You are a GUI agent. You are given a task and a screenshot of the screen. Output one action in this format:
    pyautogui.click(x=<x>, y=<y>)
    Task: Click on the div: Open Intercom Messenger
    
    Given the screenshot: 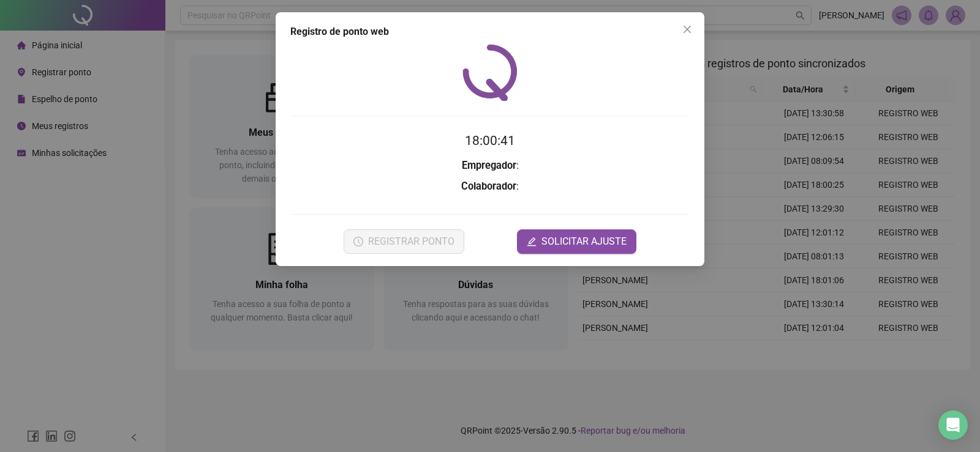 What is the action you would take?
    pyautogui.click(x=954, y=426)
    